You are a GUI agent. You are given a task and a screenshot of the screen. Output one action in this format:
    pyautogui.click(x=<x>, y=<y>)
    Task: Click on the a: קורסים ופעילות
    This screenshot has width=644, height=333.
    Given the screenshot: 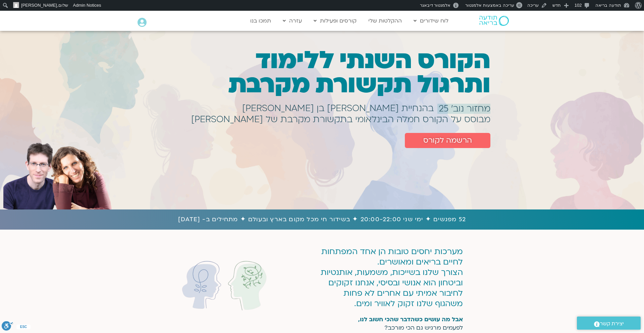 What is the action you would take?
    pyautogui.click(x=335, y=21)
    